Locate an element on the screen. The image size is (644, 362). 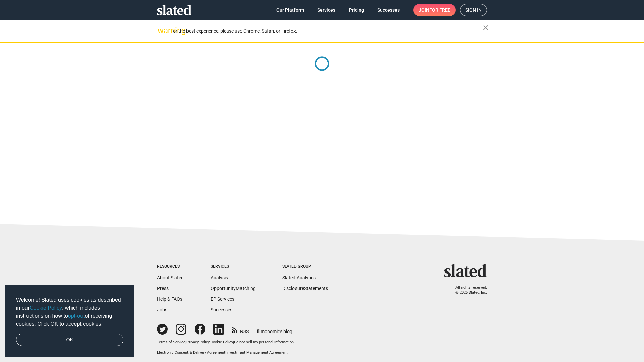
div: Services is located at coordinates (233, 267).